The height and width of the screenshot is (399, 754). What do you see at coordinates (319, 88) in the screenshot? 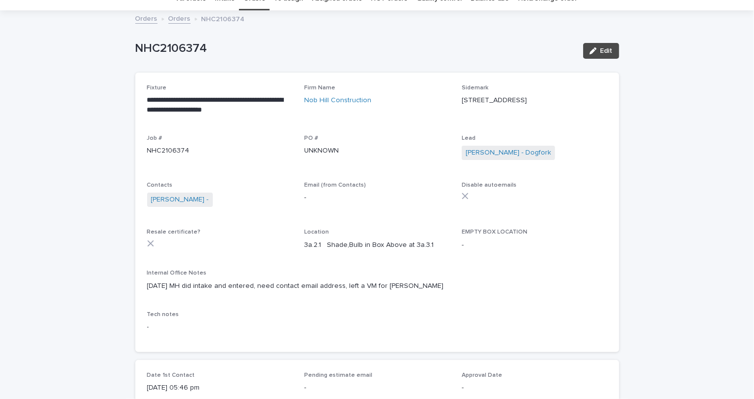
I see `span: Firm Name` at bounding box center [319, 88].